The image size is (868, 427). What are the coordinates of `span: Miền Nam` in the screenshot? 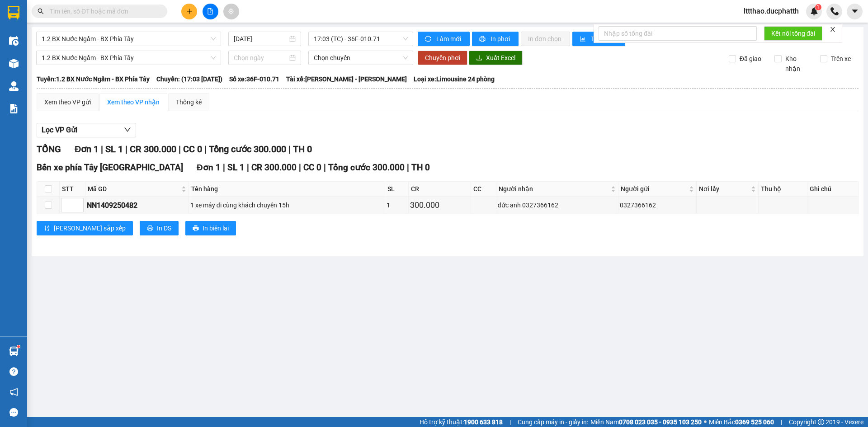 It's located at (646, 422).